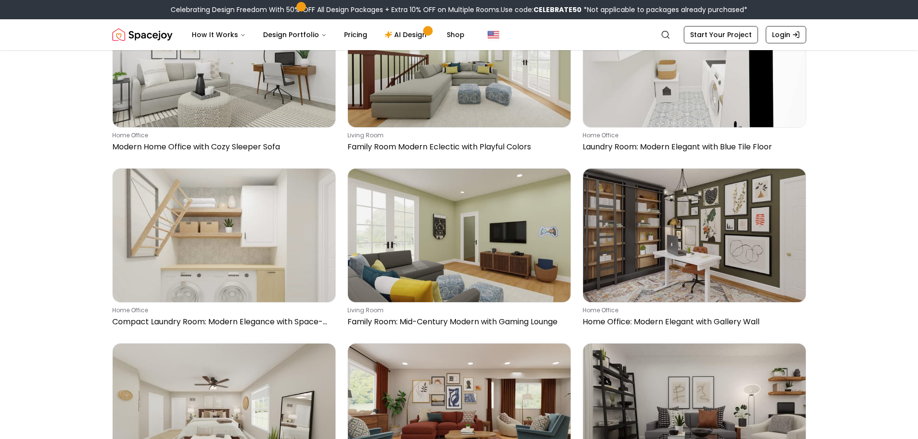  What do you see at coordinates (142, 35) in the screenshot?
I see `a: Spacejoy` at bounding box center [142, 35].